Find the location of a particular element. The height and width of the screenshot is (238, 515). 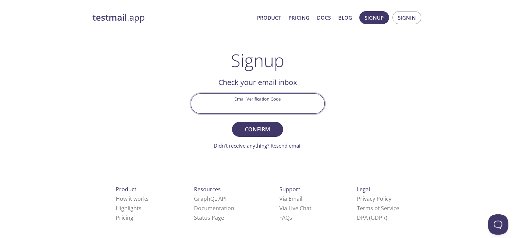

button: Confirm is located at coordinates (257, 129).